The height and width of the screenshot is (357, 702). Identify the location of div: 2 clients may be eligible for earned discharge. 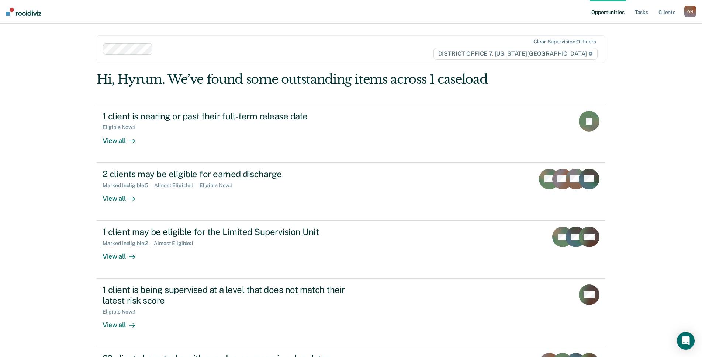
(232, 174).